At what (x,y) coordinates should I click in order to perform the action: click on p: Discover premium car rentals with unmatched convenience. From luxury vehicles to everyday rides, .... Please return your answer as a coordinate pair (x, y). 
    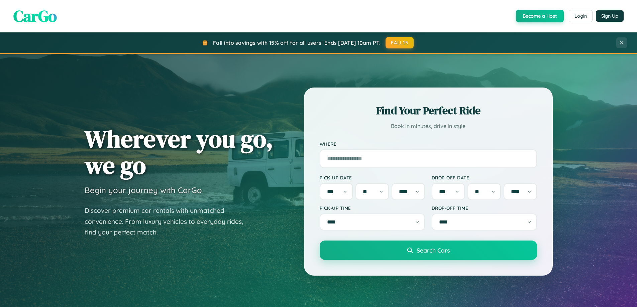
    Looking at the image, I should click on (168, 222).